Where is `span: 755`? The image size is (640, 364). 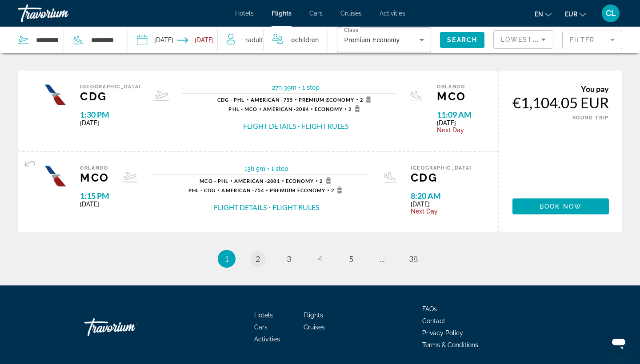
span: 755 is located at coordinates (271, 99).